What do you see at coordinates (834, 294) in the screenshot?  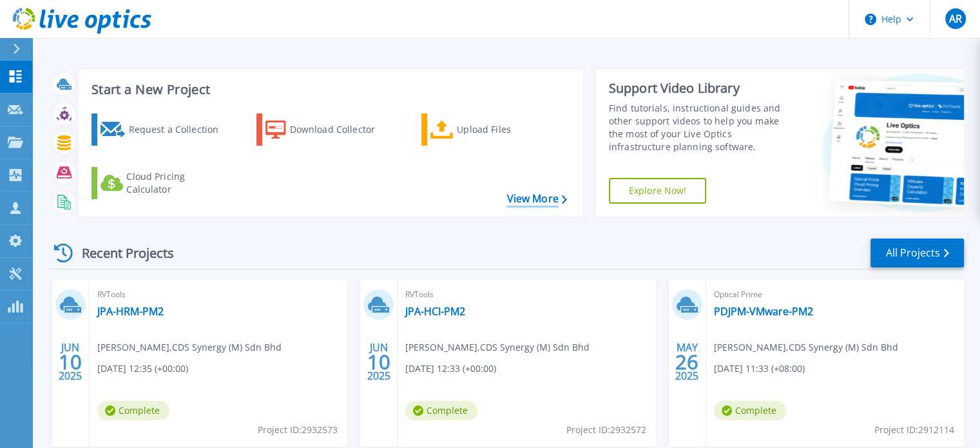 I see `span: Optical Prime` at bounding box center [834, 294].